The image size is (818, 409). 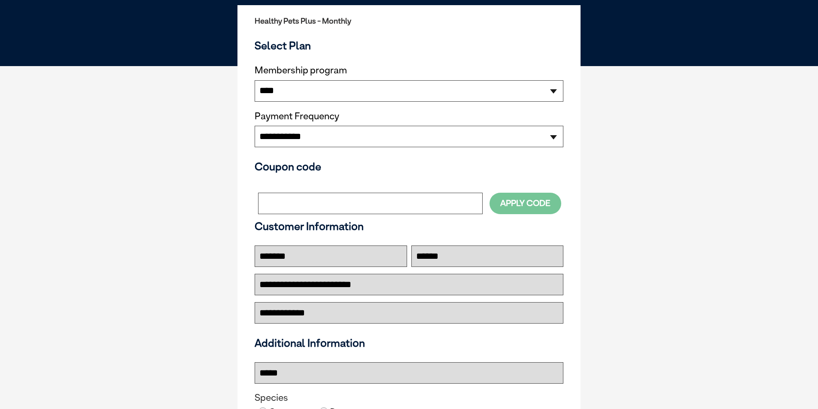 I want to click on legend: Species, so click(x=409, y=398).